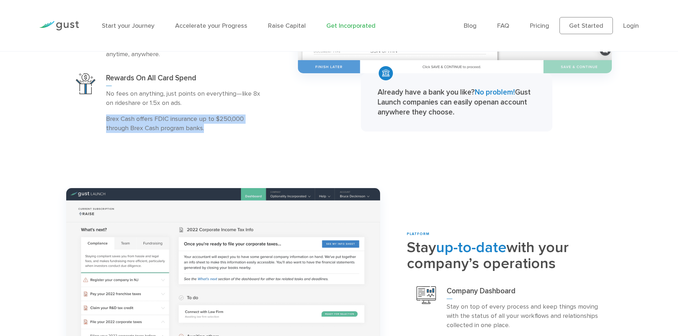 Image resolution: width=678 pixels, height=336 pixels. I want to click on a: Pricing, so click(540, 26).